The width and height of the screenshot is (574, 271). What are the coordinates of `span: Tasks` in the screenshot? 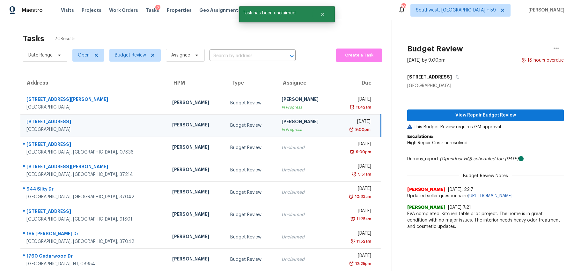 It's located at (153, 10).